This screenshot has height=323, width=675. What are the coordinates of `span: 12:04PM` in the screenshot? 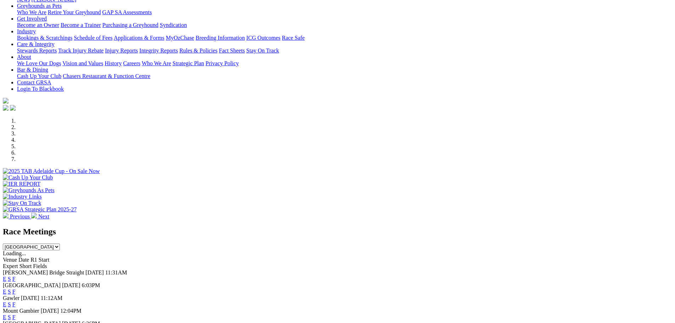 It's located at (71, 311).